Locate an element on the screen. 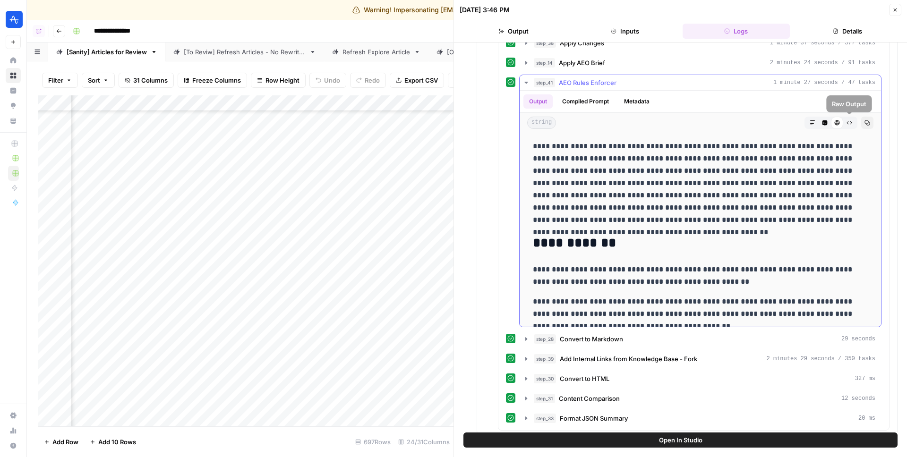 The image size is (907, 457). span: string is located at coordinates (541, 123).